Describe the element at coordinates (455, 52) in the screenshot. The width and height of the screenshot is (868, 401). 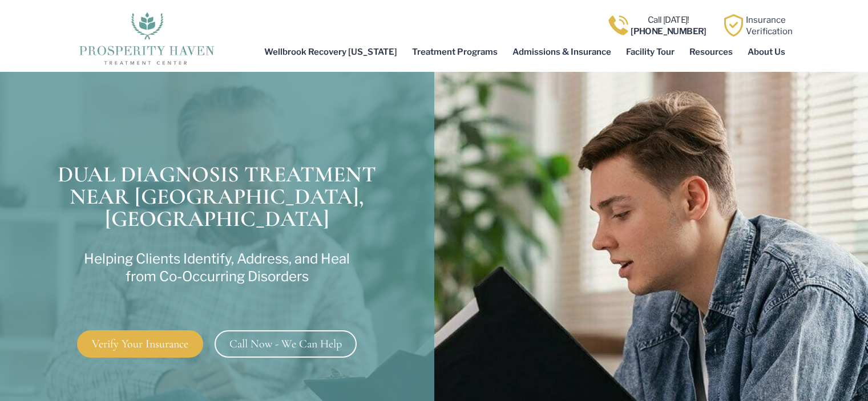
I see `a: Treatment Programs` at that location.